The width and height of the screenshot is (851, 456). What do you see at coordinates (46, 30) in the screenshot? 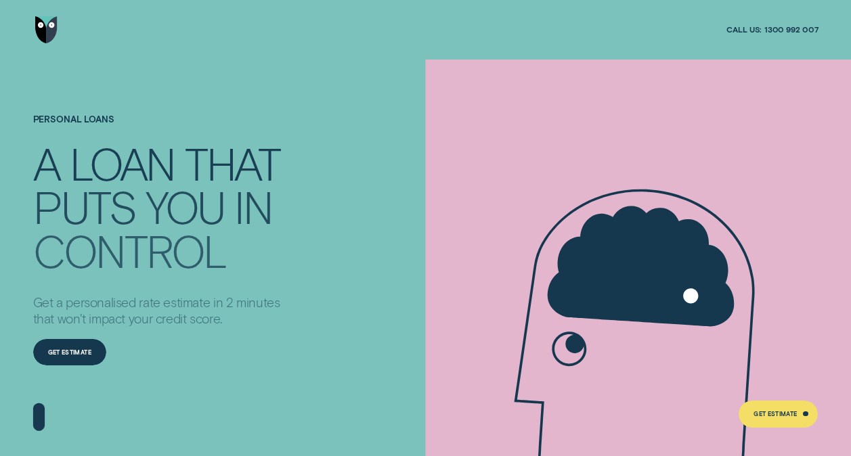
I see `img: Wisr` at bounding box center [46, 30].